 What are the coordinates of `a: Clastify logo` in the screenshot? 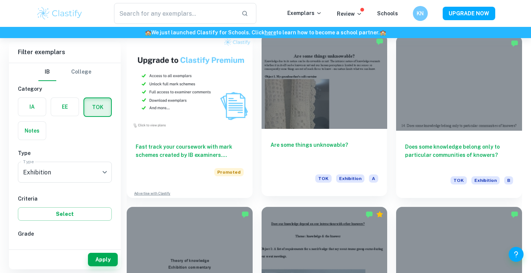 It's located at (60, 13).